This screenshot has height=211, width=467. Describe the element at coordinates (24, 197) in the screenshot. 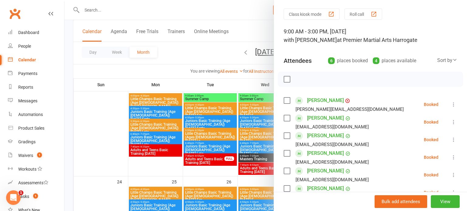

I see `div: Tasks` at that location.